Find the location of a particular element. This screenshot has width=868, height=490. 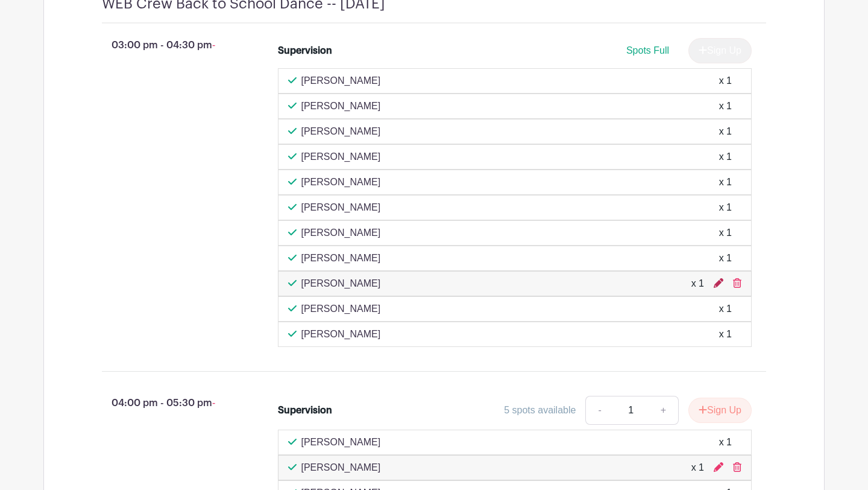

button: Sign Up is located at coordinates (720, 410).